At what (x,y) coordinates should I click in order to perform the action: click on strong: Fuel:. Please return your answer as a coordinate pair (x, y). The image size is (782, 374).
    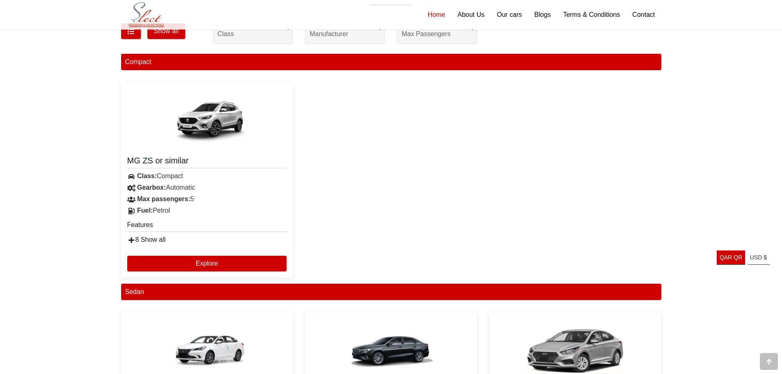
    Looking at the image, I should click on (145, 210).